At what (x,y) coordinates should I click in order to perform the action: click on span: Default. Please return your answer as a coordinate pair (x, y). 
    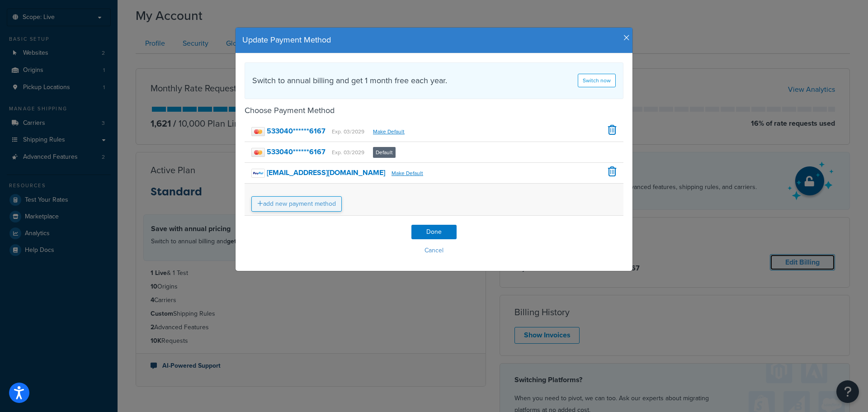
    Looking at the image, I should click on (384, 152).